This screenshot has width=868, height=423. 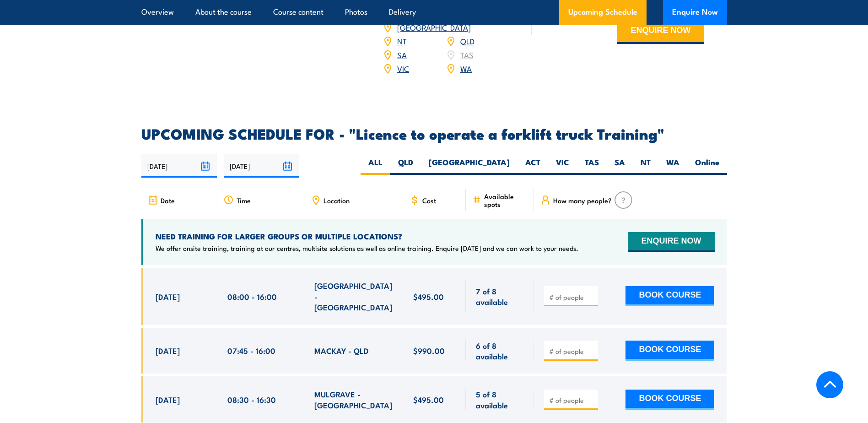 What do you see at coordinates (367, 236) in the screenshot?
I see `h4: NEED TRAINING FOR LARGER GROUPS OR MULTIPLE LOCATIONS?` at bounding box center [367, 236].